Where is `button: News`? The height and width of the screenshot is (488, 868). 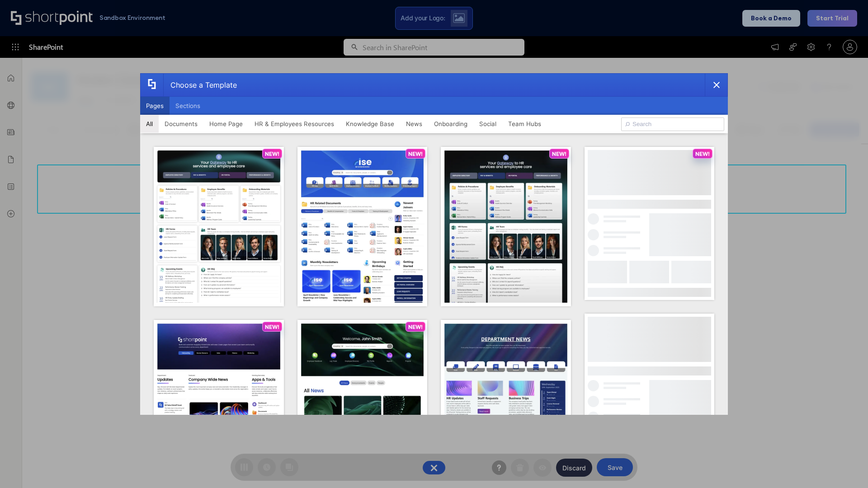
button: News is located at coordinates (414, 124).